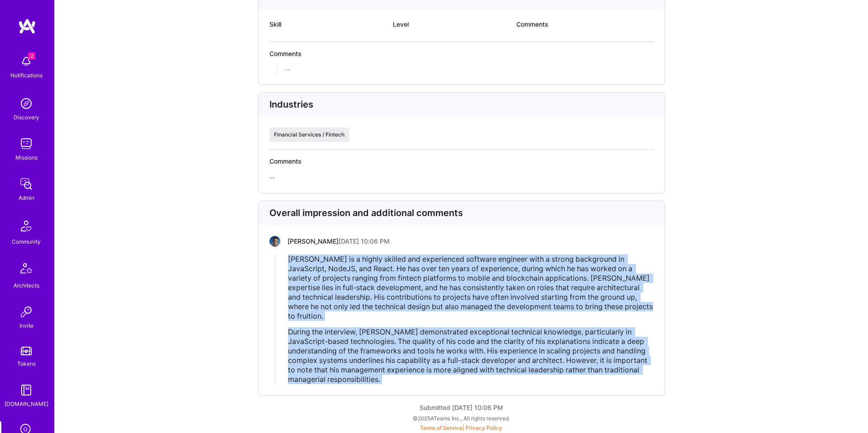 The image size is (868, 433). I want to click on img: tokens, so click(26, 350).